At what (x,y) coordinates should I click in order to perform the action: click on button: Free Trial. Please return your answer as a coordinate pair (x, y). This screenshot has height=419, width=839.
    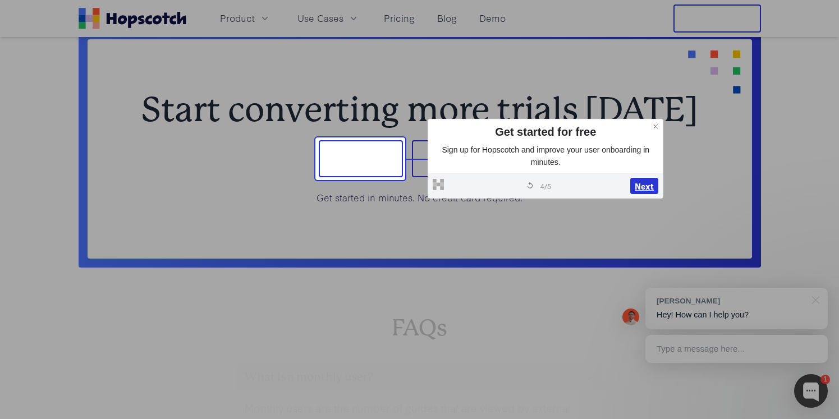
    Looking at the image, I should click on (717, 19).